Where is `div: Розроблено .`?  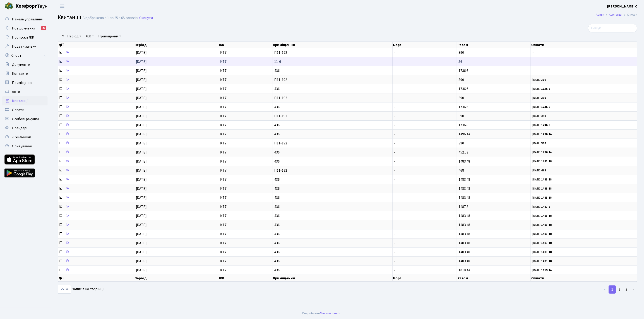 div: Розроблено . is located at coordinates (322, 313).